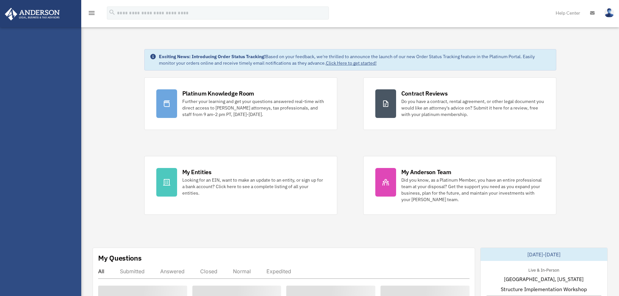  What do you see at coordinates (241, 104) in the screenshot?
I see `a: Platinum Knowledge Room Further your learning and get your questions answered real-time with dire...` at bounding box center [241, 104].